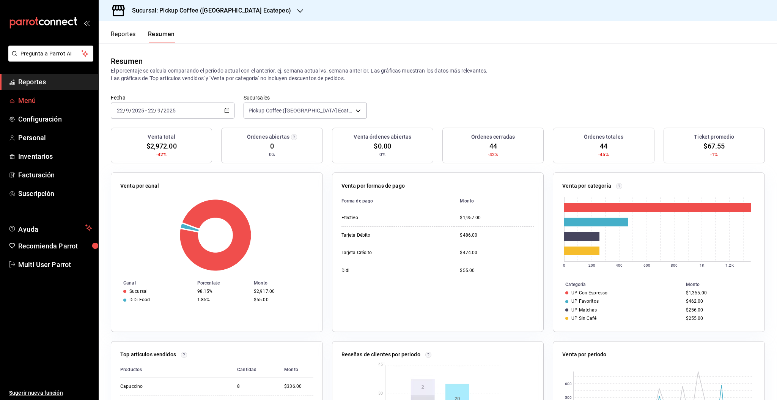  I want to click on div: 8, so click(255, 386).